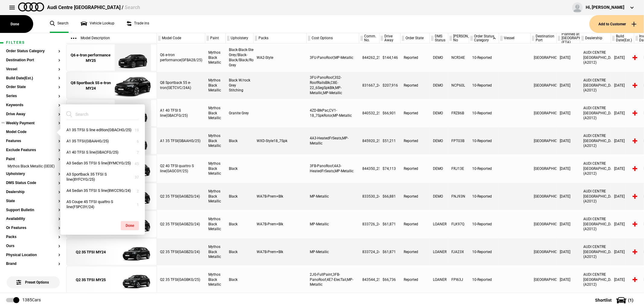 This screenshot has height=308, width=644. I want to click on div: Q2 35 TFSI MY24, so click(91, 252).